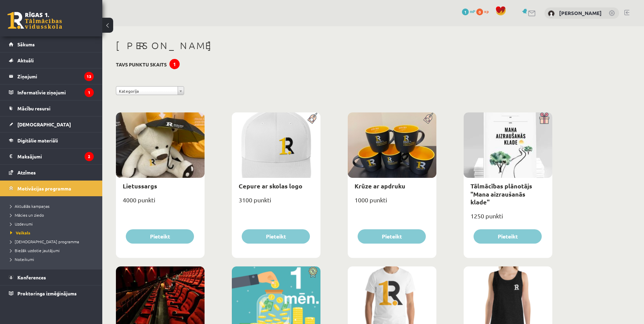 This screenshot has width=644, height=324. I want to click on span: Proktoringa izmēģinājums, so click(47, 294).